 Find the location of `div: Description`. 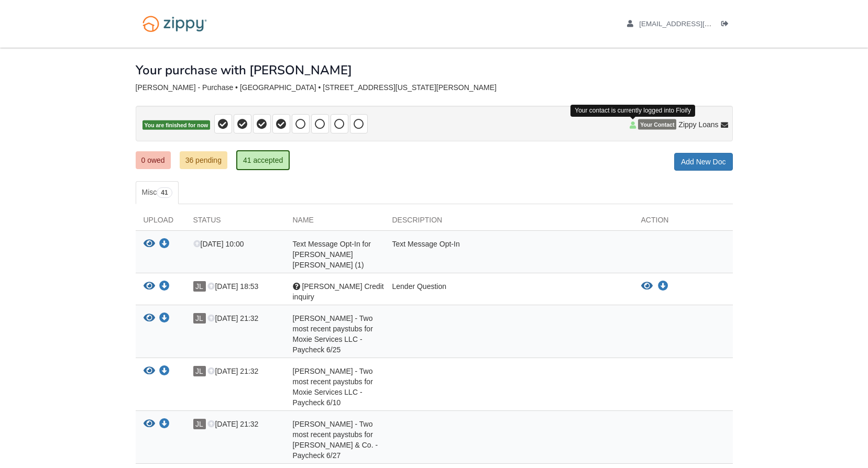

div: Description is located at coordinates (509, 222).